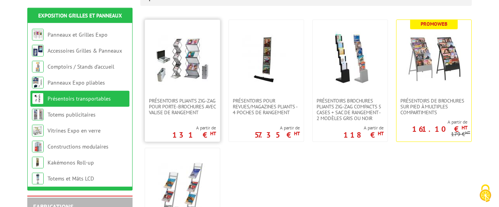 The width and height of the screenshot is (499, 207). What do you see at coordinates (461, 134) in the screenshot?
I see `p: 179 €` at bounding box center [461, 134].